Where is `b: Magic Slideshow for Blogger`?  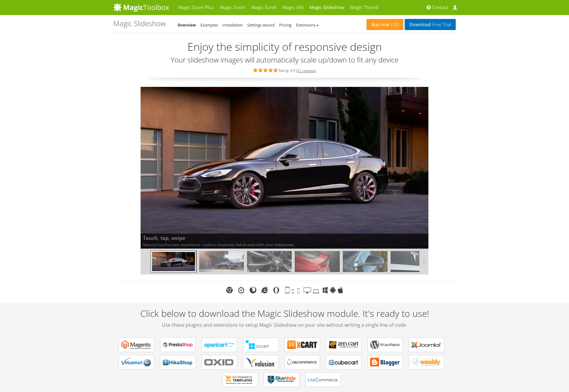 b: Magic Slideshow for Blogger is located at coordinates (385, 362).